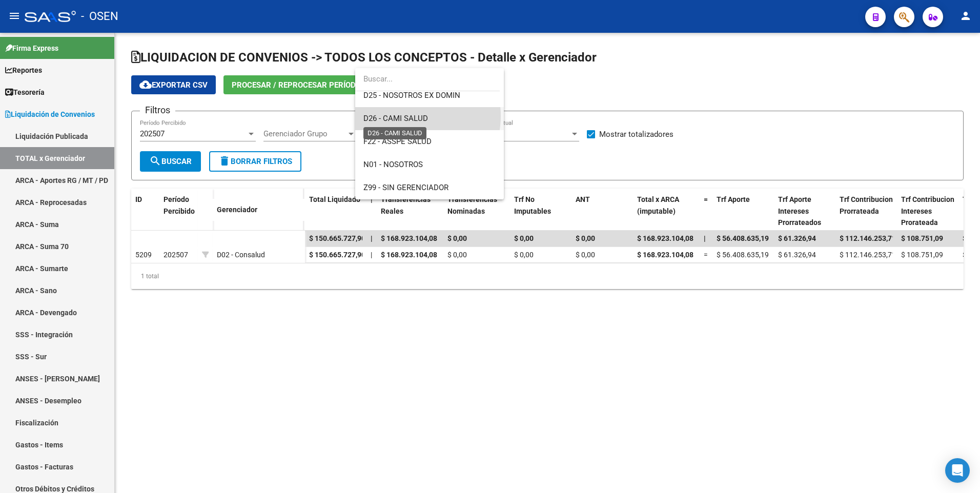  I want to click on div: Open Intercom Messenger, so click(958, 471).